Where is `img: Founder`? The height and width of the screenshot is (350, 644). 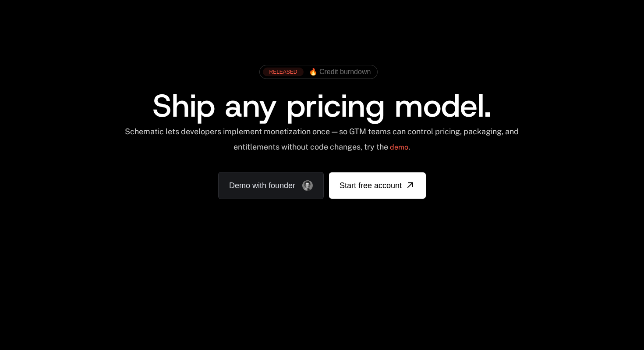
img: Founder is located at coordinates (308, 185).